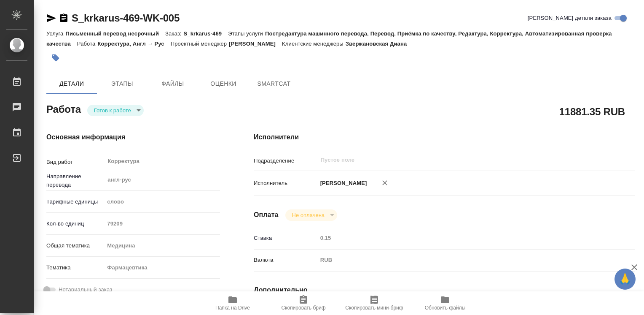  I want to click on p: Письменный перевод несрочный, so click(115, 33).